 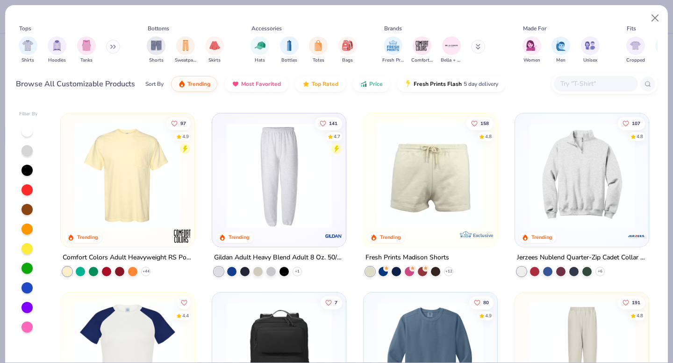 I want to click on button: Trending, so click(x=194, y=84).